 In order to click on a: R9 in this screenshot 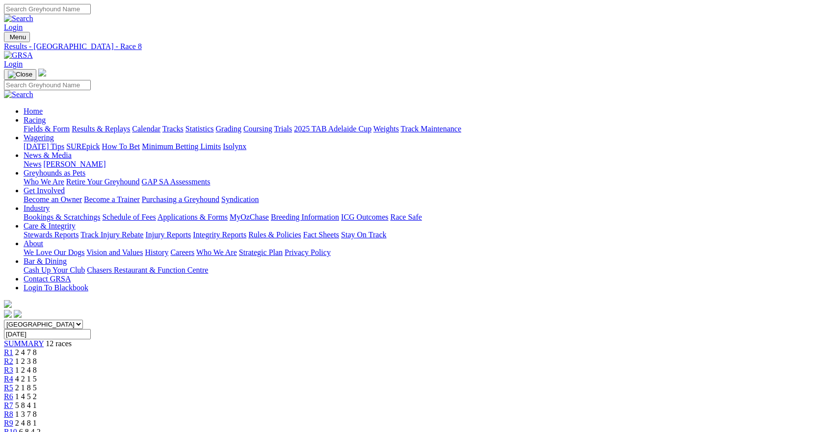, I will do `click(8, 423)`.